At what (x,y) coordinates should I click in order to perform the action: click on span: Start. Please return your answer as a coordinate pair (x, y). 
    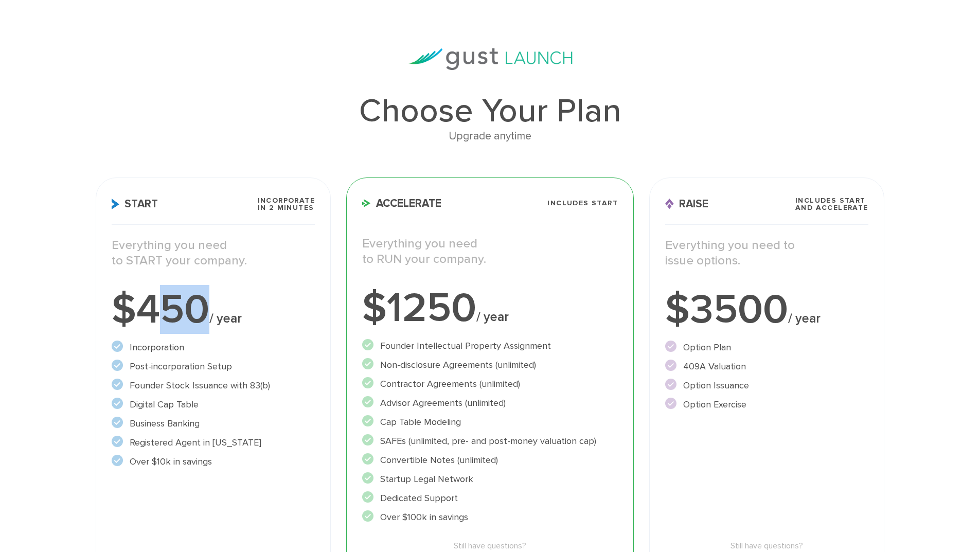
    Looking at the image, I should click on (135, 204).